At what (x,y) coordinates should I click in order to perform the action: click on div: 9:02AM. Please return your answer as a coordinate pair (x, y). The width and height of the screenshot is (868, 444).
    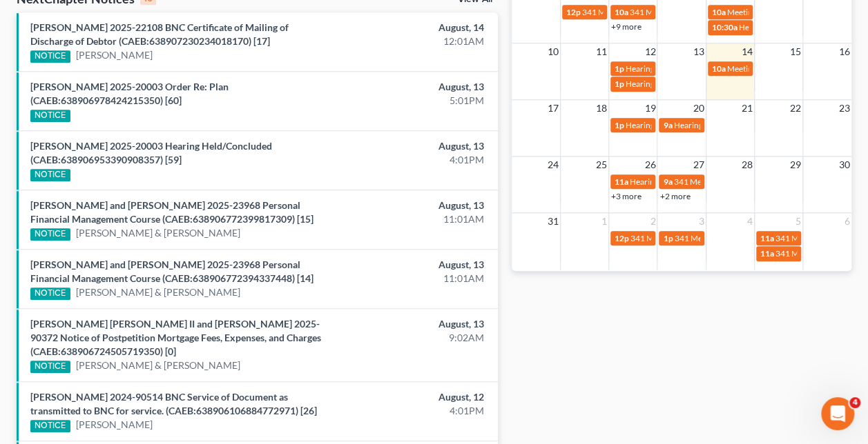
    Looking at the image, I should click on (413, 338).